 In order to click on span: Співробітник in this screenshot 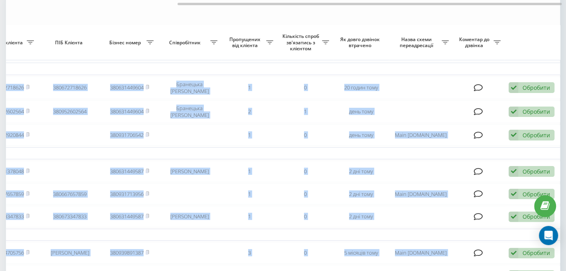, I will do `click(186, 43)`.